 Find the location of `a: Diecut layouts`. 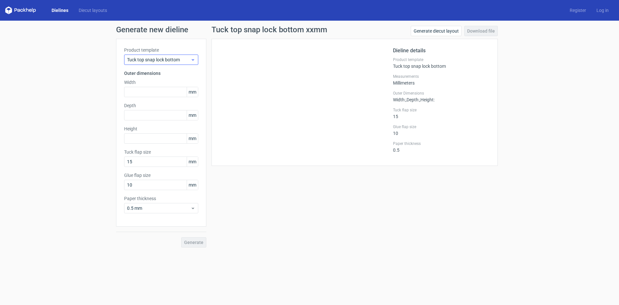

a: Diecut layouts is located at coordinates (93, 10).